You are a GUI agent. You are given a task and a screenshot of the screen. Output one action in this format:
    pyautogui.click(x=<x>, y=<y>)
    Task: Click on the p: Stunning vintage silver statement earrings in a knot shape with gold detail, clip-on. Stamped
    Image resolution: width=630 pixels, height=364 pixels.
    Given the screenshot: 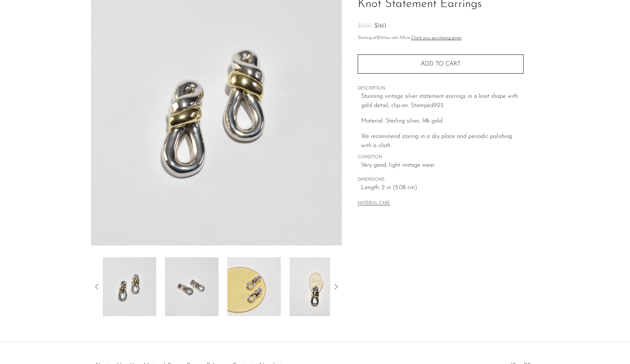 What is the action you would take?
    pyautogui.click(x=442, y=101)
    